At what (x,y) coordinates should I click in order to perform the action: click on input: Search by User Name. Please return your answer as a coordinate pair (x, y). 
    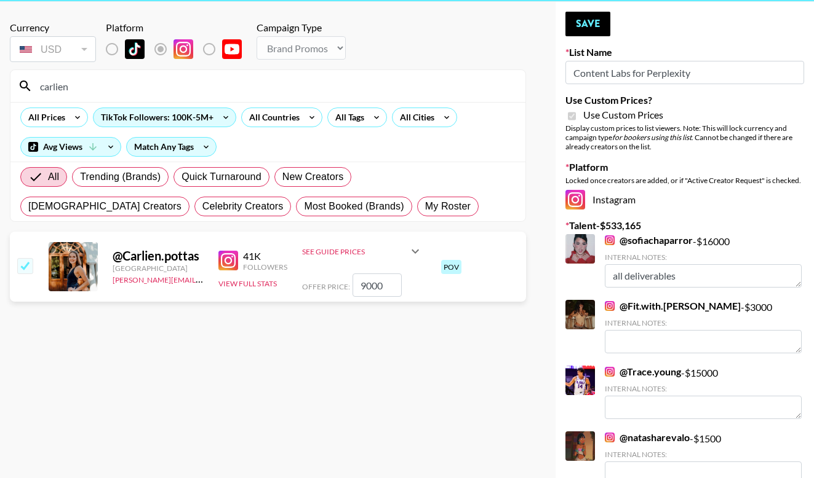
    Looking at the image, I should click on (275, 86).